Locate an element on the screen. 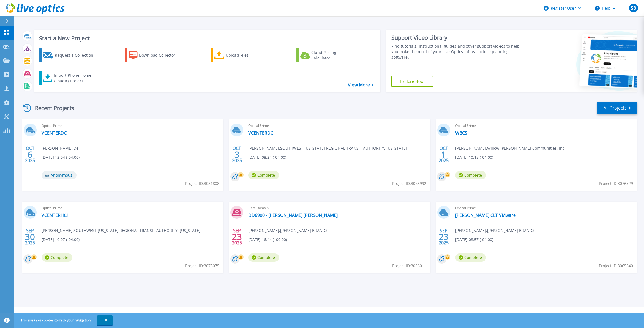  div: Support Video Library is located at coordinates (456, 38).